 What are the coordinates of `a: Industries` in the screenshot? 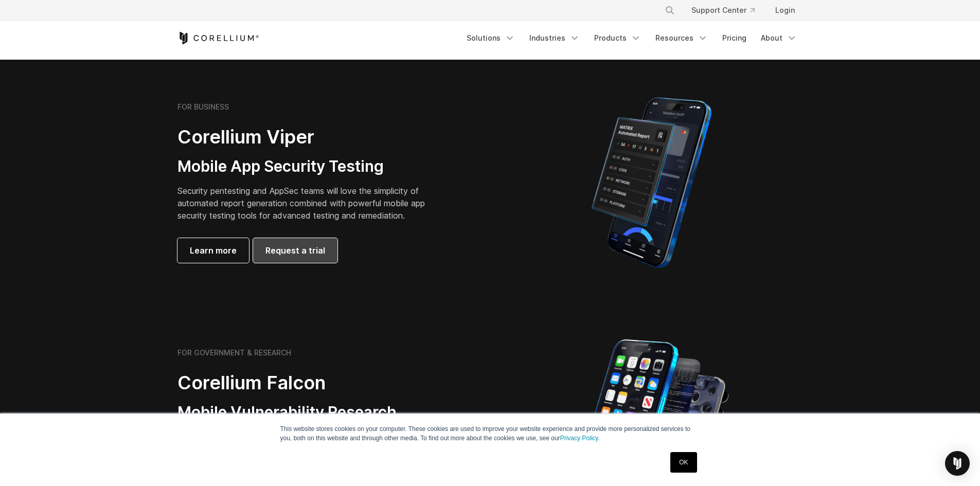 It's located at (554, 38).